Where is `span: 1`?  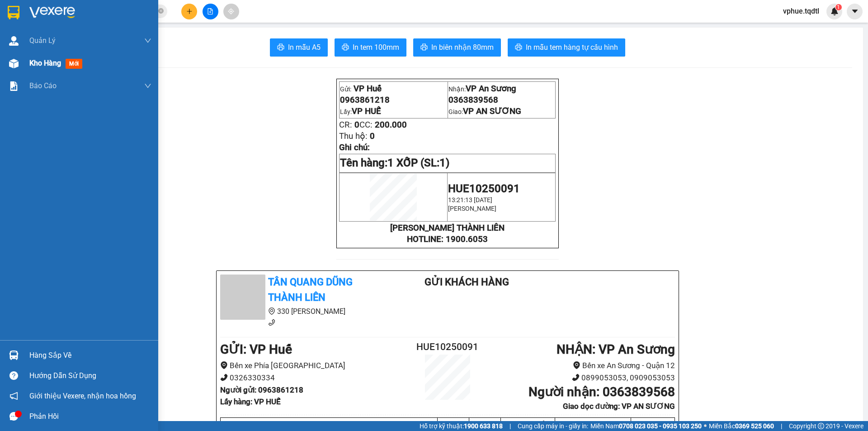
span: 1 is located at coordinates (839, 7).